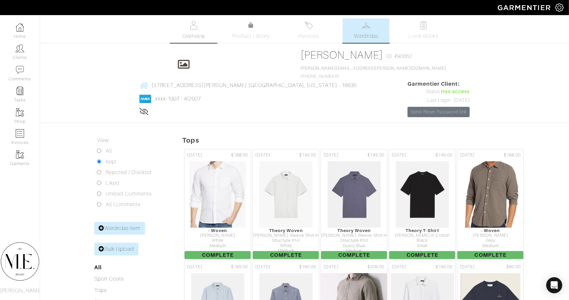 This screenshot has width=569, height=300. I want to click on img: orders-icon-0abe47150d42831381b5fb84f609e132dff9fe21cb692f30cb5eec754e2cba89.png, so click(20, 133).